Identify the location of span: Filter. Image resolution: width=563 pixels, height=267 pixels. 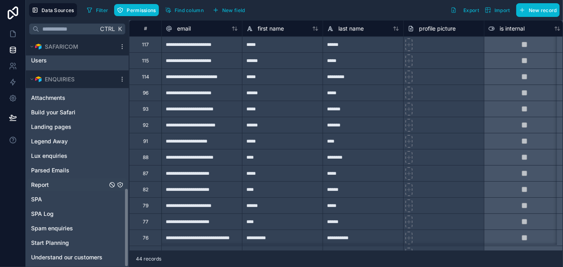
(102, 10).